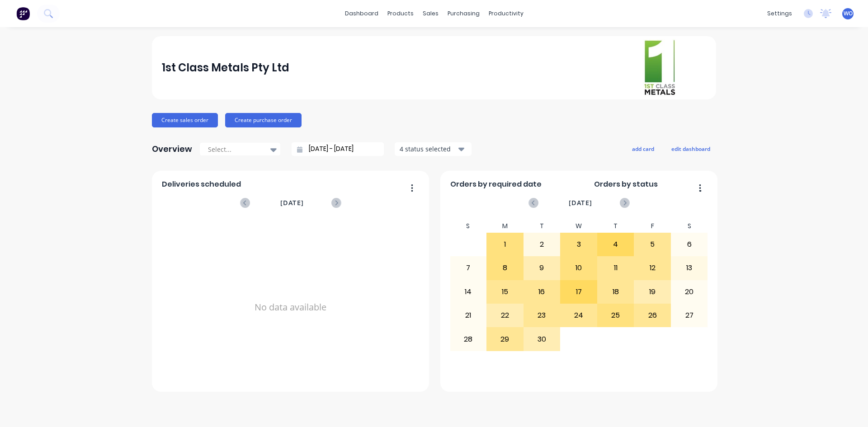 Image resolution: width=868 pixels, height=427 pixels. What do you see at coordinates (689, 292) in the screenshot?
I see `div: 20` at bounding box center [689, 292].